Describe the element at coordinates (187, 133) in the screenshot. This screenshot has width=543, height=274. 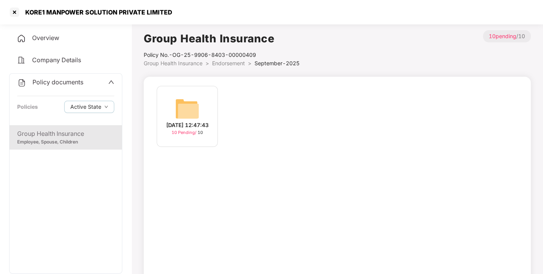
I see `div: 10` at that location.